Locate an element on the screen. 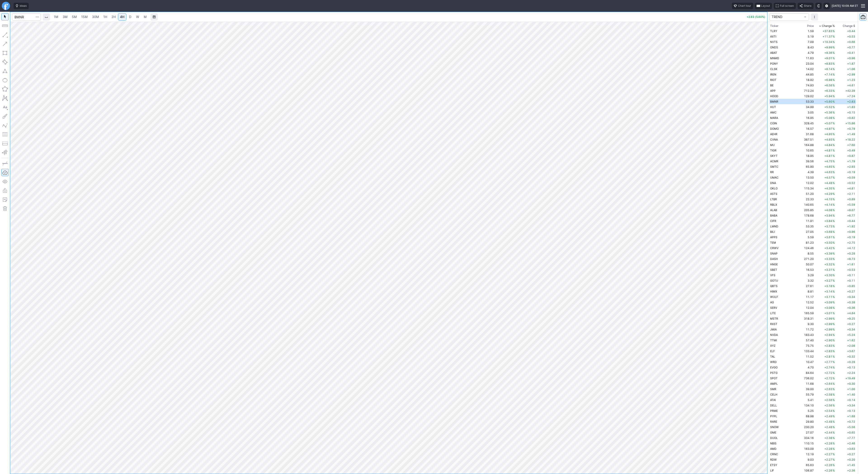 The image size is (868, 474). span: +8.83 is located at coordinates (829, 64).